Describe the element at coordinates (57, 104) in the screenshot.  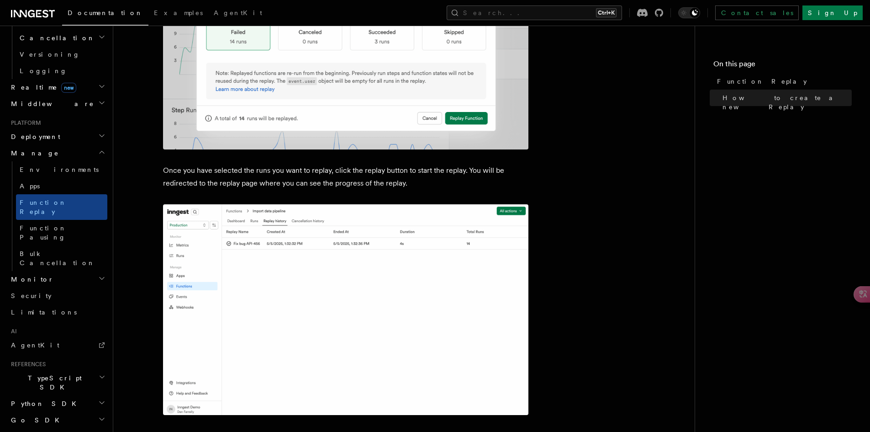
I see `button: Middleware` at that location.